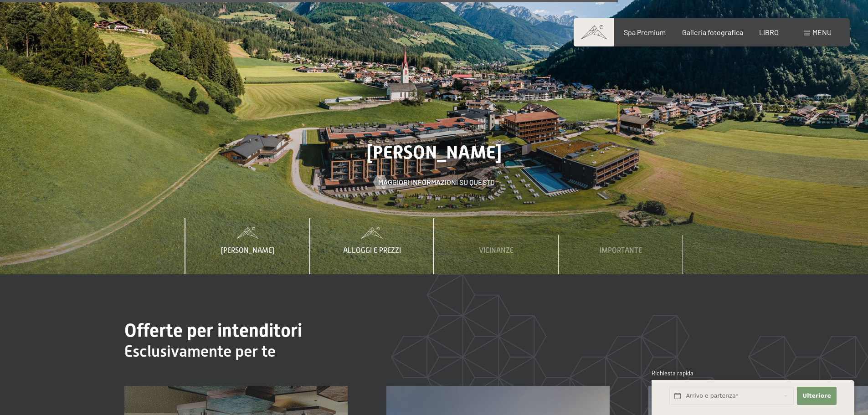 The width and height of the screenshot is (868, 415). What do you see at coordinates (712, 32) in the screenshot?
I see `a: Galleria fotografica` at bounding box center [712, 32].